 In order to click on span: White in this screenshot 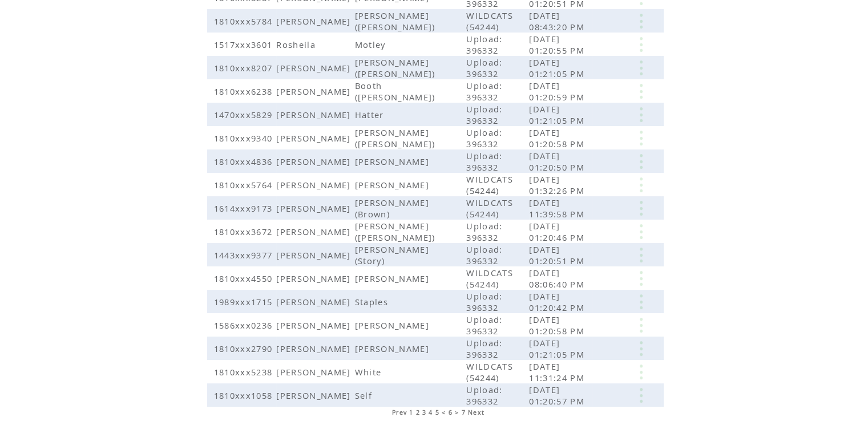, I will do `click(370, 372)`.